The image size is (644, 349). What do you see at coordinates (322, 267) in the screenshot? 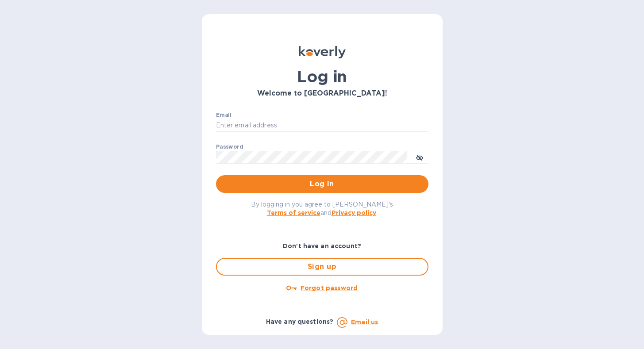
I see `span: Sign up` at bounding box center [322, 267].